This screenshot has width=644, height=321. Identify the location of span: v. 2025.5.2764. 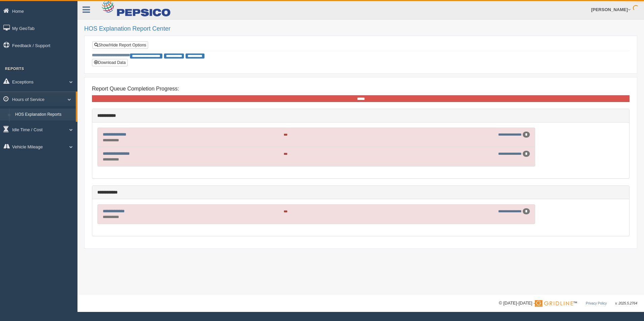
(626, 303).